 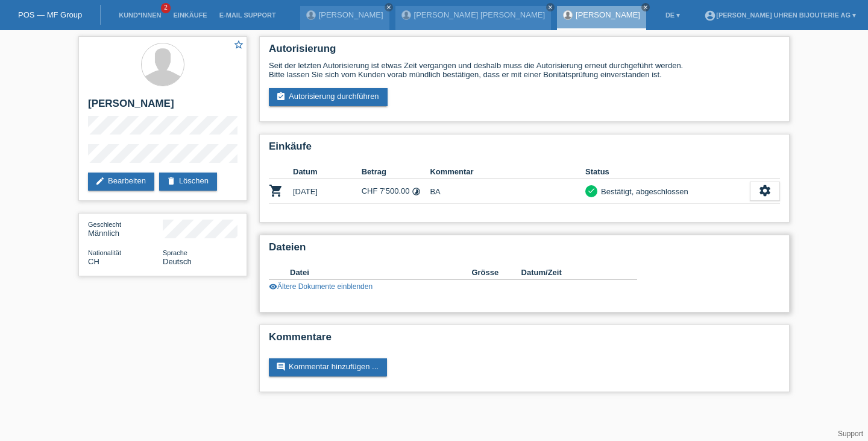 I want to click on th: Status, so click(x=668, y=172).